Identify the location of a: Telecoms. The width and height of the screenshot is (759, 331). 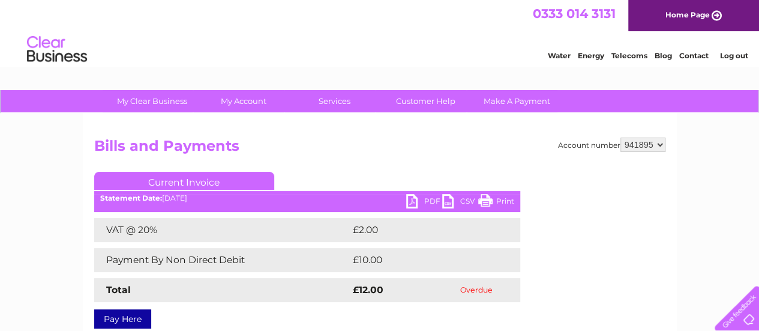
(629, 55).